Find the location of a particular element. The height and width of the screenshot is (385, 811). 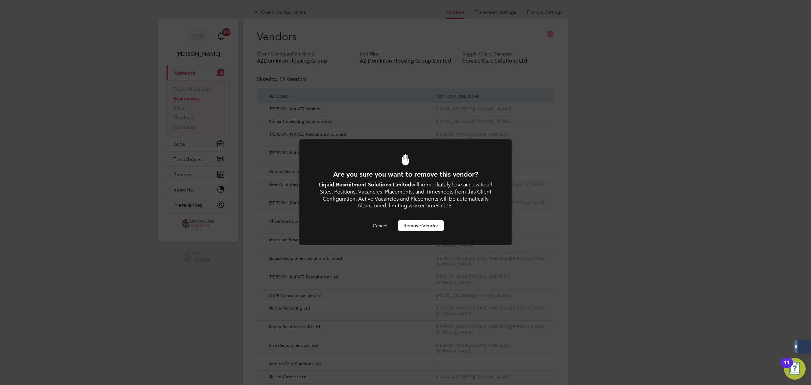

button: Remove Vendor is located at coordinates (421, 226).